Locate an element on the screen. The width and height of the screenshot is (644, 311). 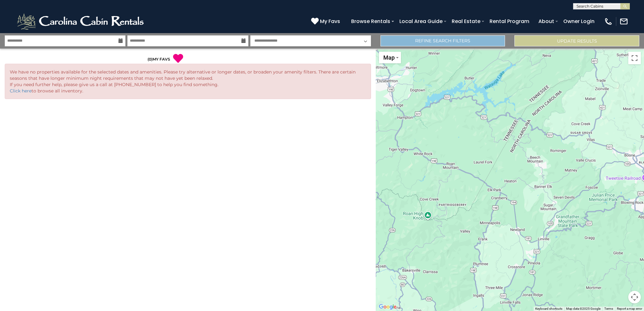
button: Keyboard shortcuts is located at coordinates (549, 309).